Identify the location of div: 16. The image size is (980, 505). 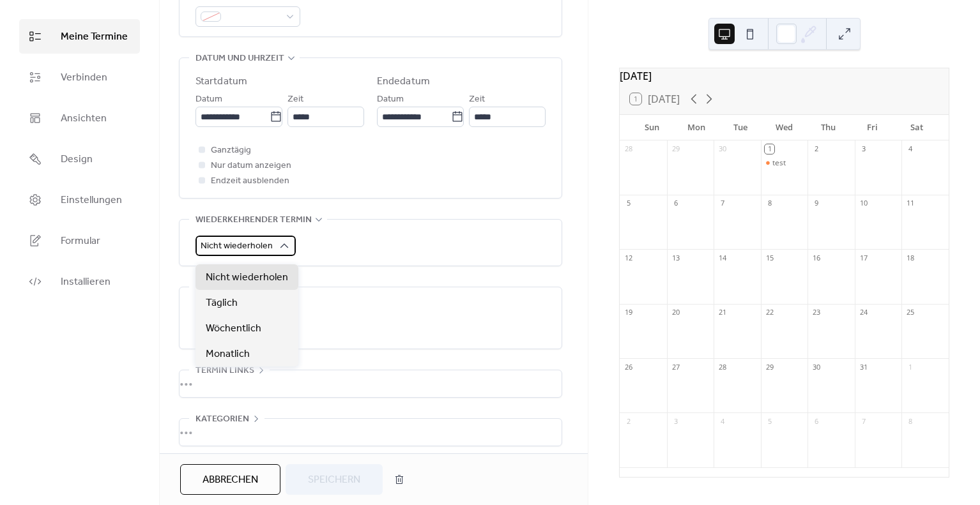
(816, 257).